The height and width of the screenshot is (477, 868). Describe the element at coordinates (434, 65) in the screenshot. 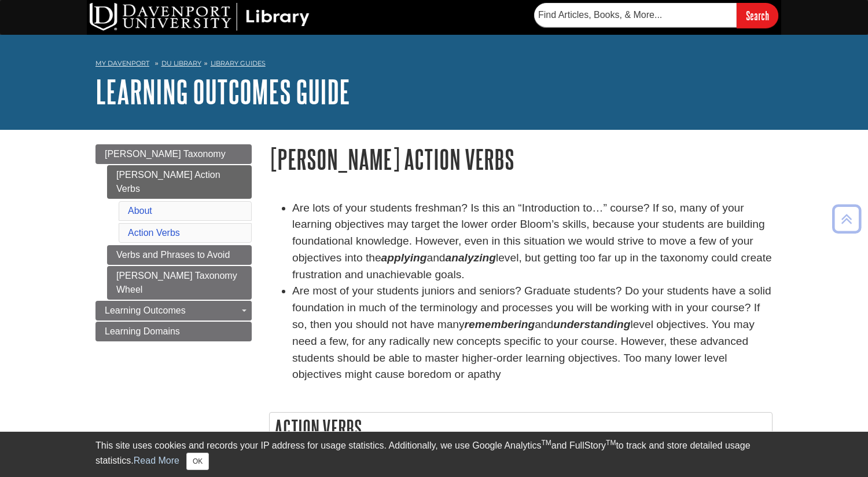

I see `nav: breadcrumb` at that location.